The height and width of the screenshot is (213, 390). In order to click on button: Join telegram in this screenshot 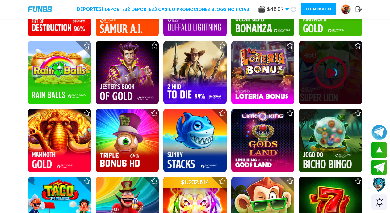, I will do `click(379, 167)`.